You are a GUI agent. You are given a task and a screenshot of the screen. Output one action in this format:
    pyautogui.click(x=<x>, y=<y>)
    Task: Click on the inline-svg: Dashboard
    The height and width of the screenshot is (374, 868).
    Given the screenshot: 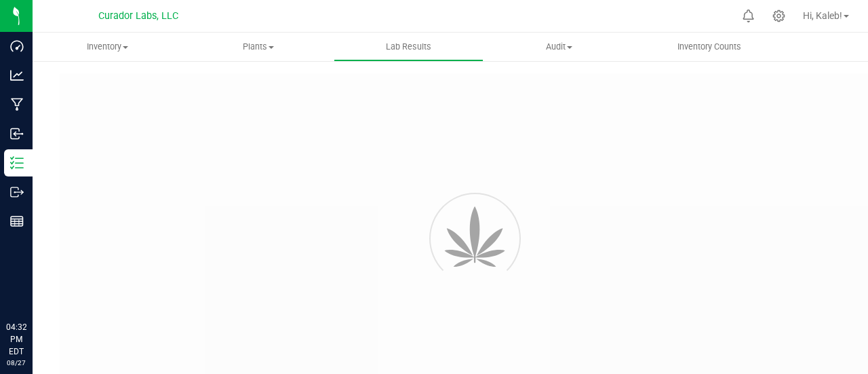 What is the action you would take?
    pyautogui.click(x=17, y=46)
    